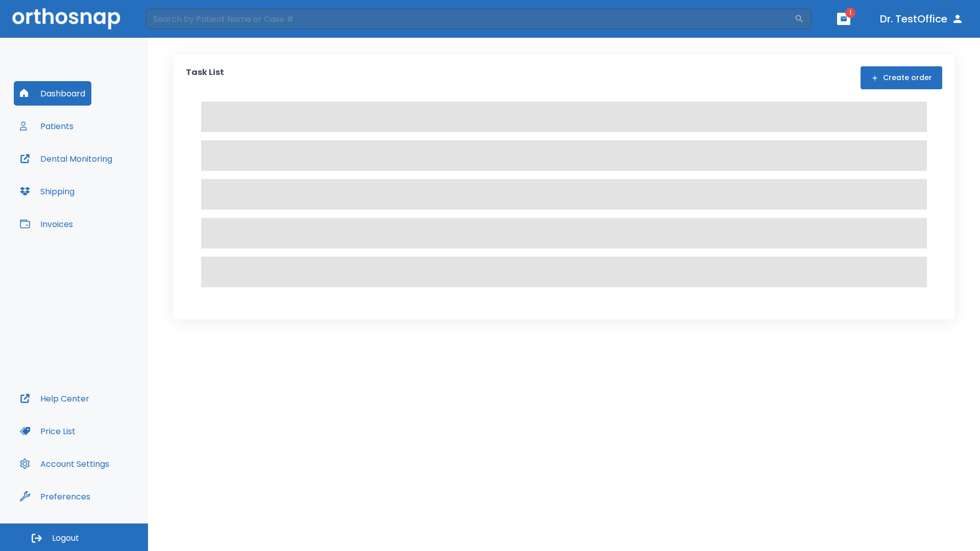  Describe the element at coordinates (47, 431) in the screenshot. I see `button: Price List` at that location.